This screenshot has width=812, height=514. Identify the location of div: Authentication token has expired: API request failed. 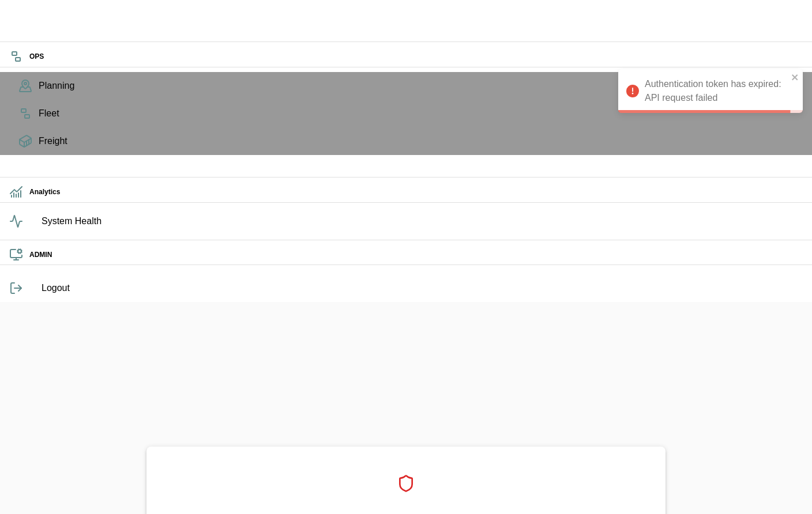
(710, 91).